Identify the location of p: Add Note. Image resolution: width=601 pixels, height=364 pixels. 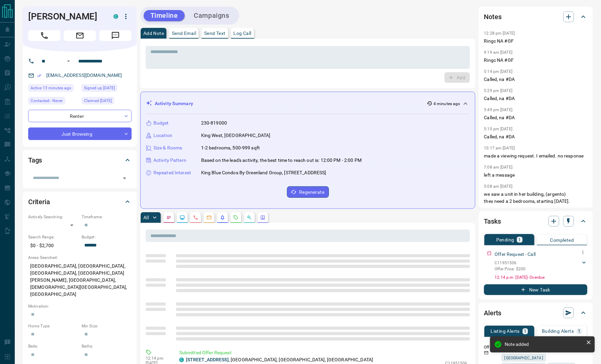
(153, 33).